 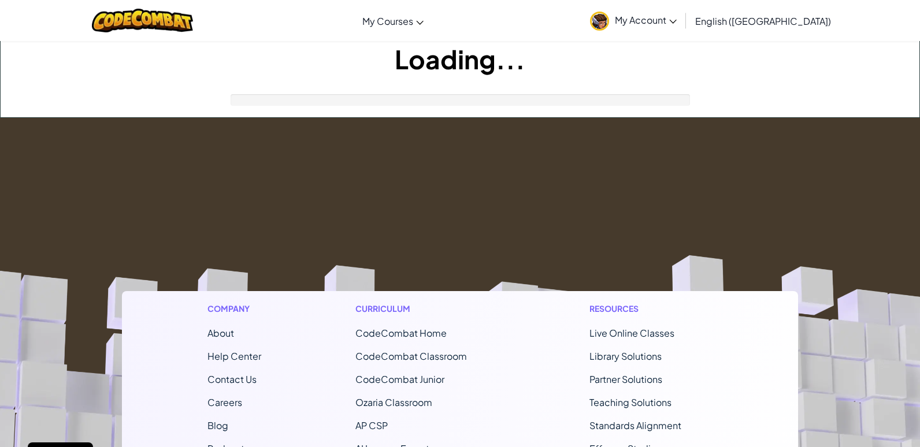 I want to click on a: Library Solutions, so click(x=625, y=356).